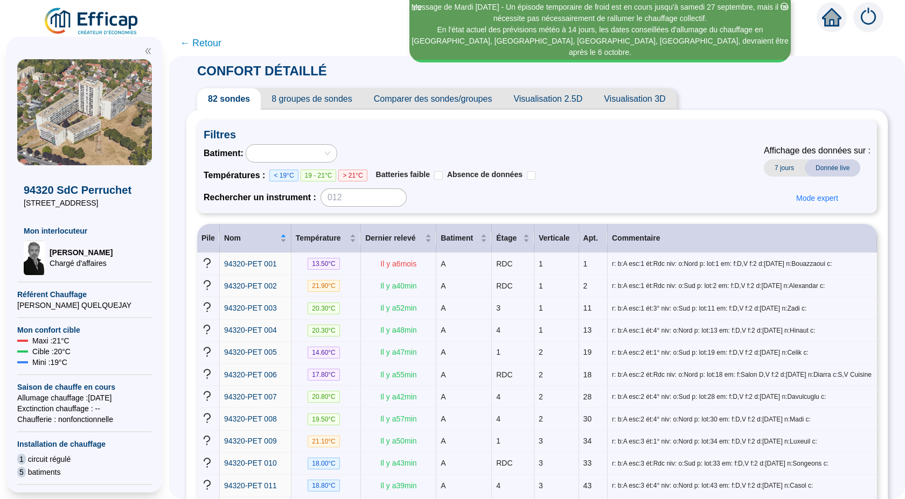  Describe the element at coordinates (250, 352) in the screenshot. I see `span: 94320-PET 005` at that location.